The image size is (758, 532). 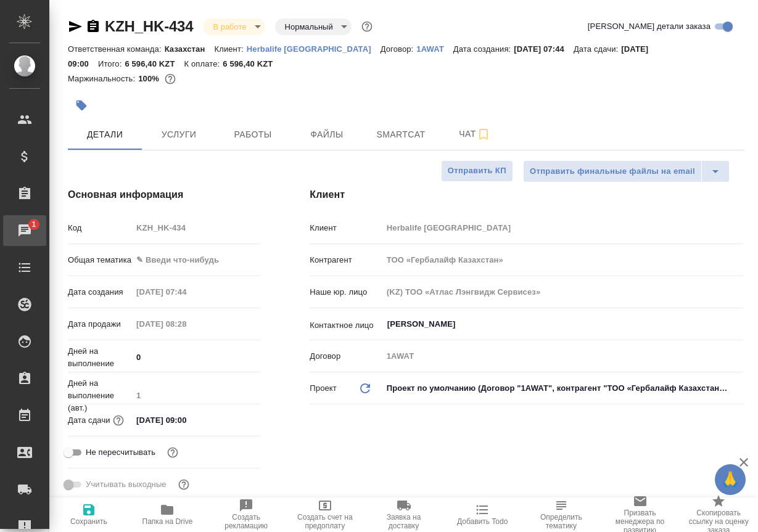 What do you see at coordinates (105, 135) in the screenshot?
I see `span: Детали` at bounding box center [105, 135].